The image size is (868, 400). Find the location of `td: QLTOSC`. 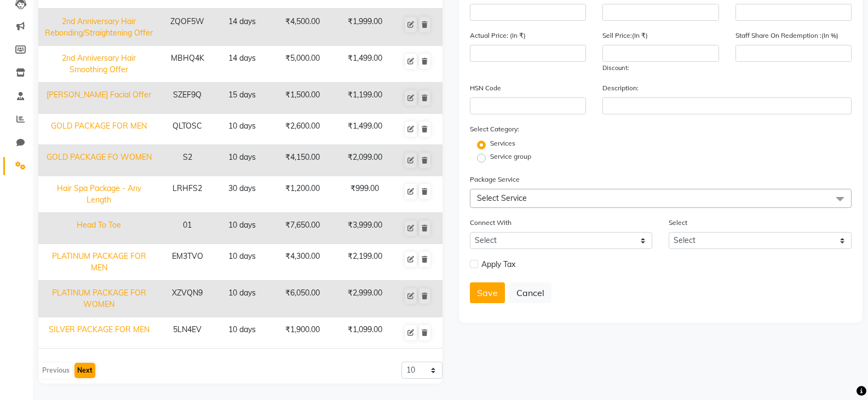

td: QLTOSC is located at coordinates (187, 129).